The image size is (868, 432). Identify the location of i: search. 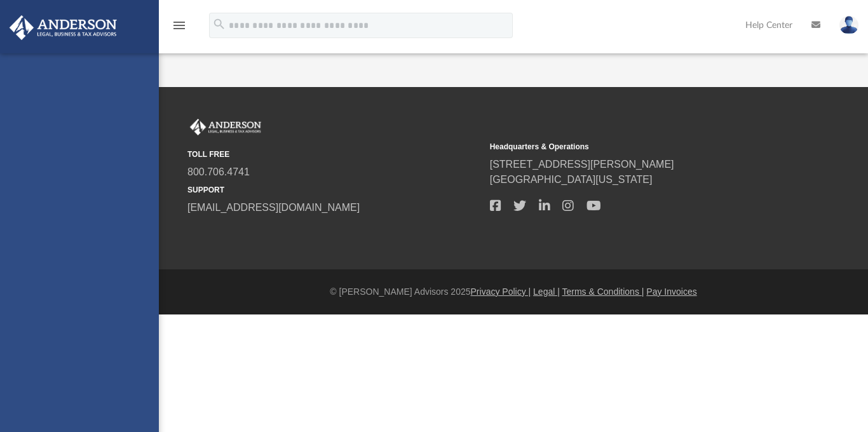
(219, 24).